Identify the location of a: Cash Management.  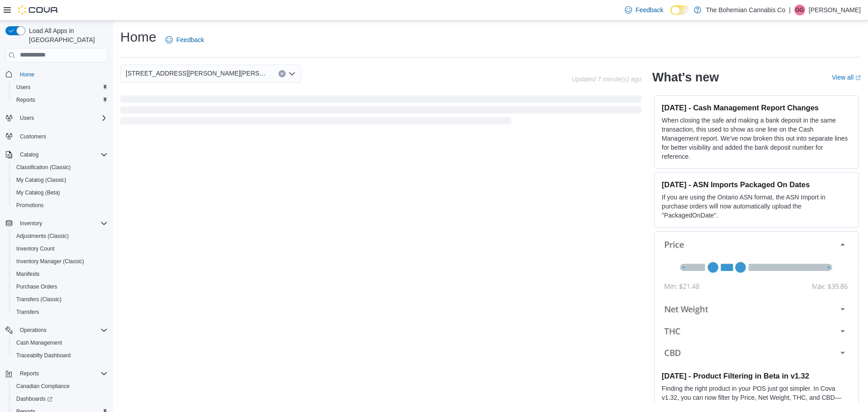
(39, 343).